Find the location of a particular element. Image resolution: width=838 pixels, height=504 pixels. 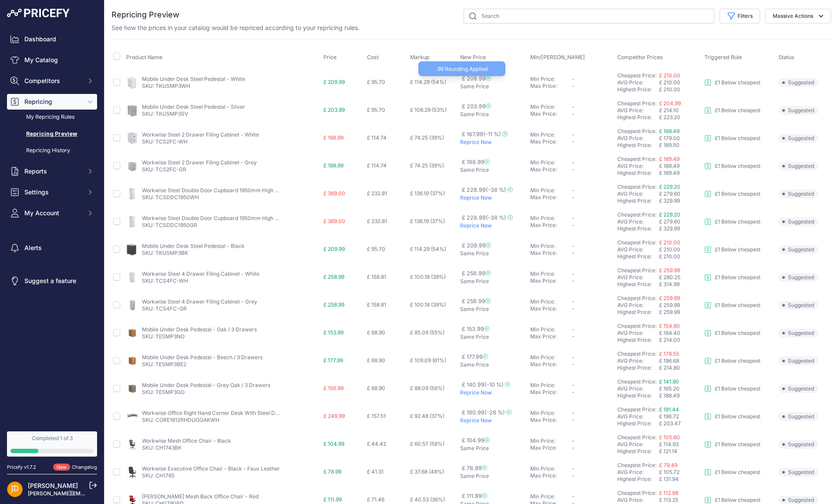

span: Settings is located at coordinates (52, 193).